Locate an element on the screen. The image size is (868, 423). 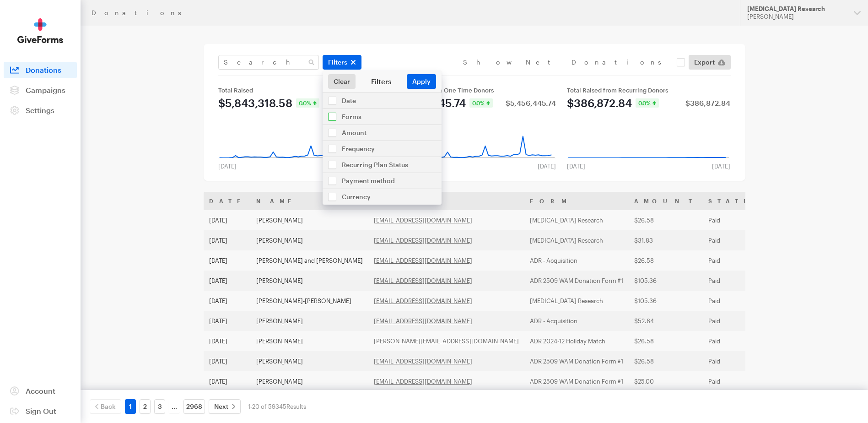
input: Search Name & Email is located at coordinates (269, 62).